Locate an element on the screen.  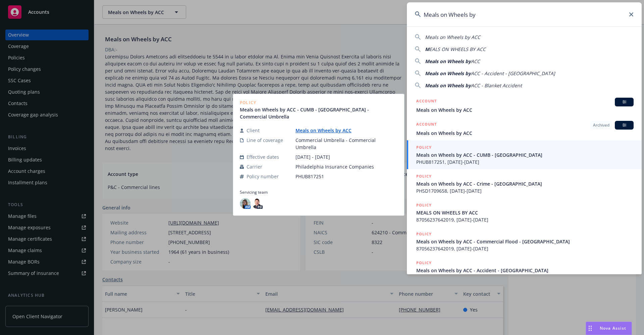
span: Archived is located at coordinates (601, 125).